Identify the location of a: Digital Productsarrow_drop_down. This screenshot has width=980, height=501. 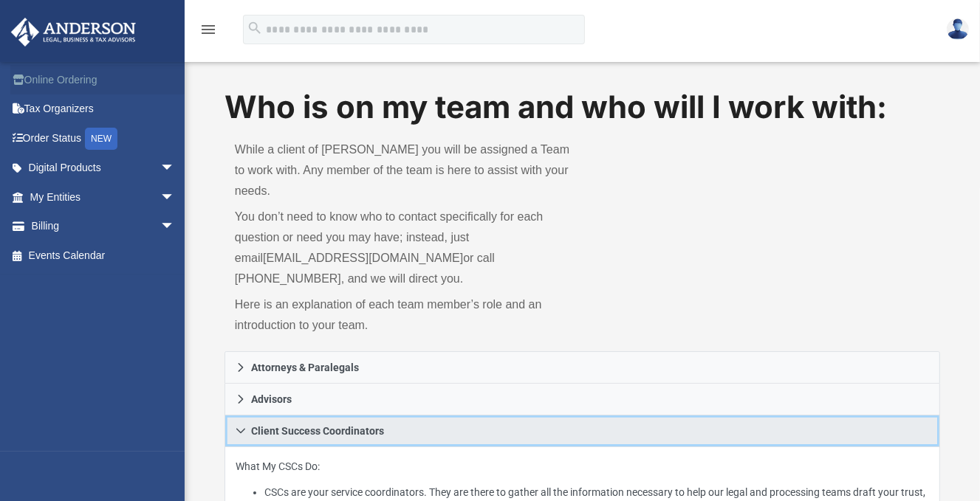
(103, 168).